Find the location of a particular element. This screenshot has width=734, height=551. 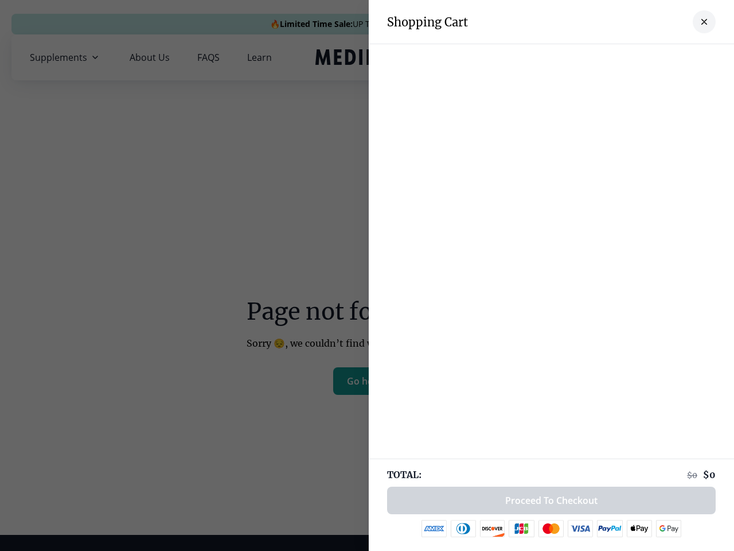

img: google is located at coordinates (669, 528).